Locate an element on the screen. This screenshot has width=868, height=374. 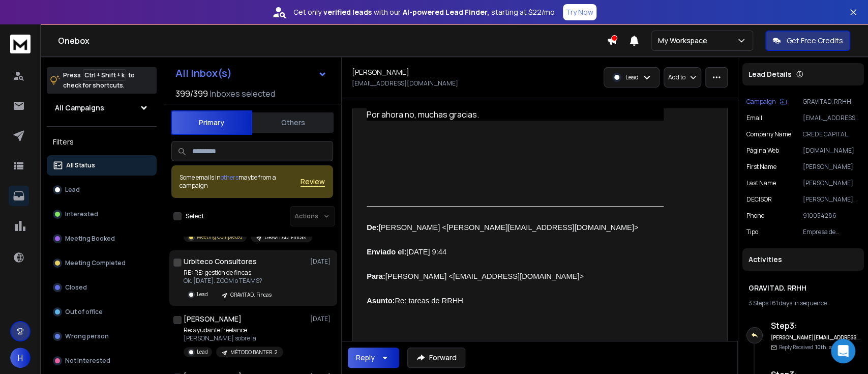
p: First Name is located at coordinates (761, 167).